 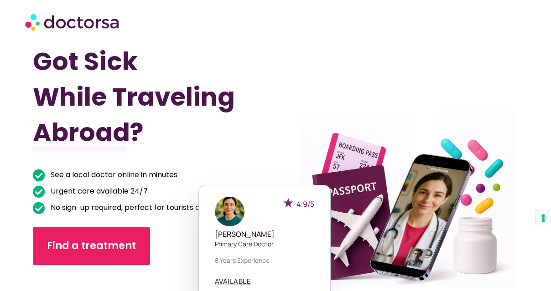 I want to click on a: AVAILABLE, so click(x=233, y=282).